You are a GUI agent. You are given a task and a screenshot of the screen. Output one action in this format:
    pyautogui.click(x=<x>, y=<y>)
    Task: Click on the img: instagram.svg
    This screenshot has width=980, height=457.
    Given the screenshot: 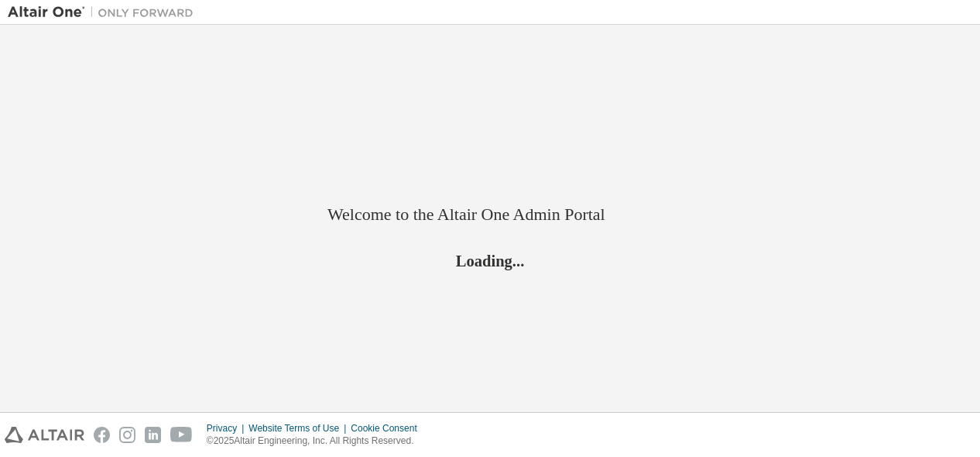 What is the action you would take?
    pyautogui.click(x=127, y=434)
    